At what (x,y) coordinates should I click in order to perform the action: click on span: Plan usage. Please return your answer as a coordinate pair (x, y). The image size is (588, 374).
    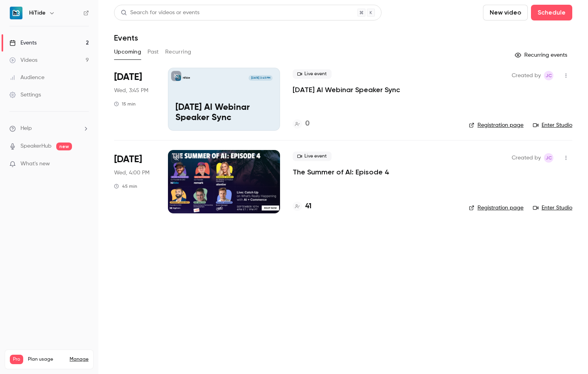
    Looking at the image, I should click on (46, 359).